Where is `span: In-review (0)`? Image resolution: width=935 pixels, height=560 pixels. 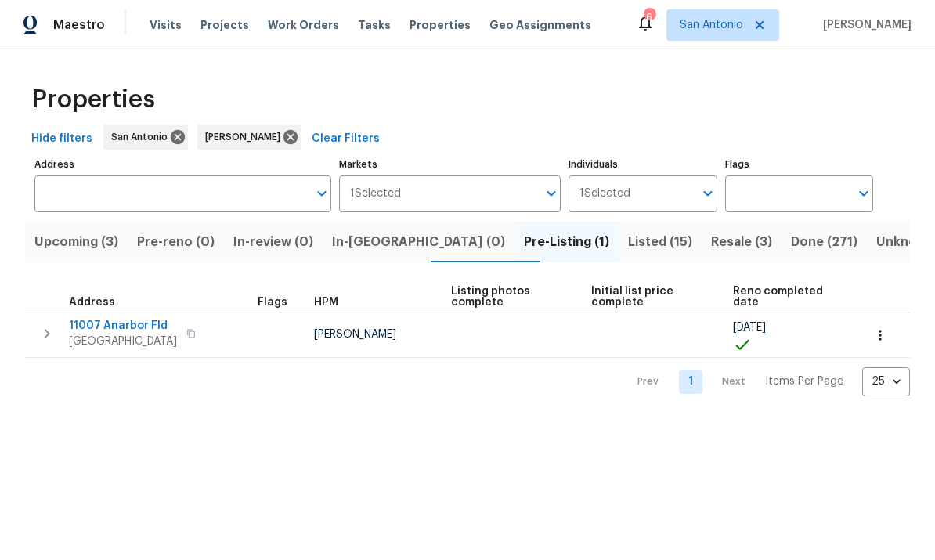 span: In-review (0) is located at coordinates (274, 242).